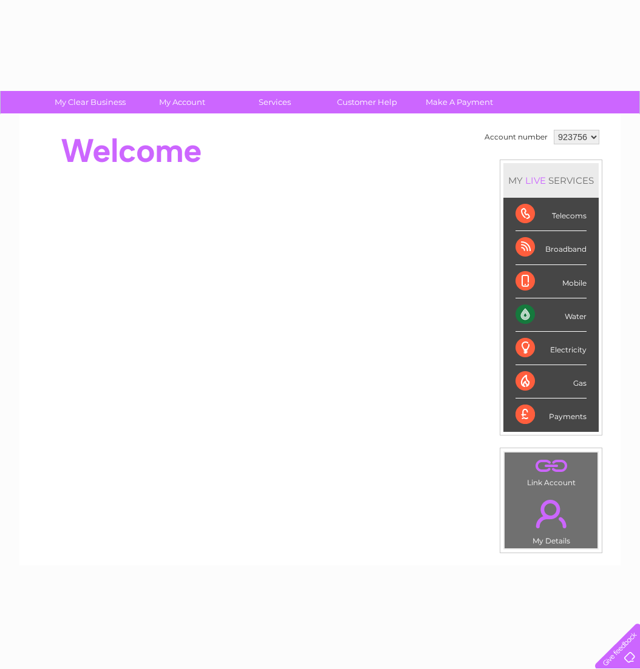 This screenshot has height=669, width=640. I want to click on a: Make A Payment, so click(459, 102).